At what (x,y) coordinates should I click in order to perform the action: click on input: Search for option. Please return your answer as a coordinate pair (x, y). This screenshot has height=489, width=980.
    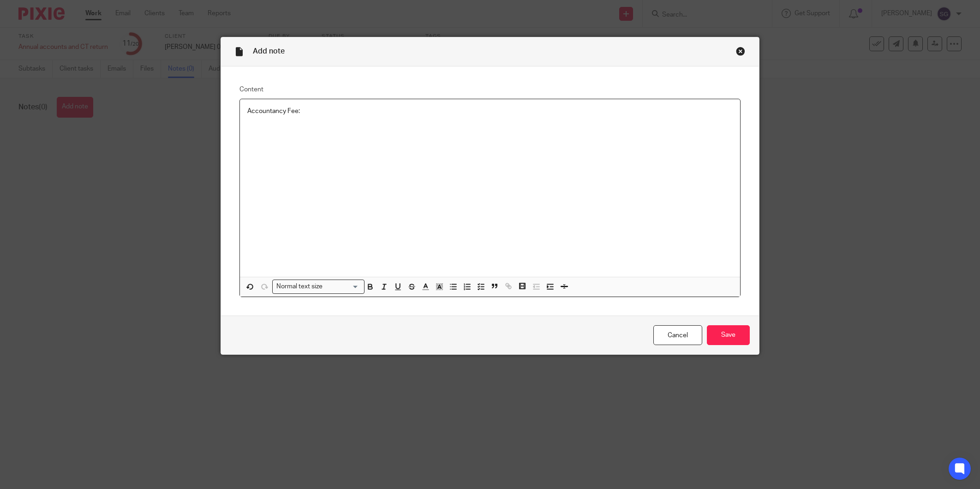
    Looking at the image, I should click on (342, 287).